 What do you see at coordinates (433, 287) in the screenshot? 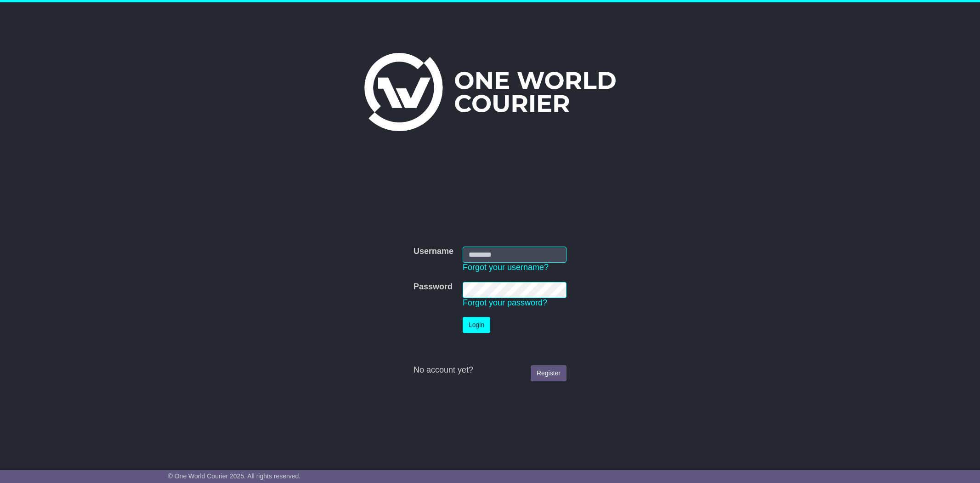
I see `label: Password` at bounding box center [433, 287].